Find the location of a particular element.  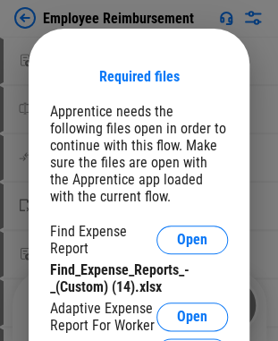

div: Adaptive Expense Report For Worker is located at coordinates (103, 317).